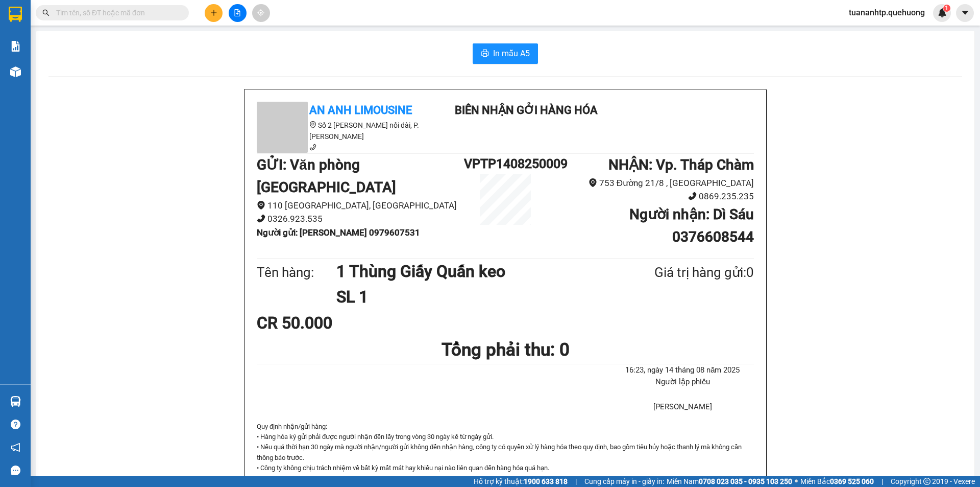 The height and width of the screenshot is (487, 980). Describe the element at coordinates (485, 53) in the screenshot. I see `span: printer` at that location.